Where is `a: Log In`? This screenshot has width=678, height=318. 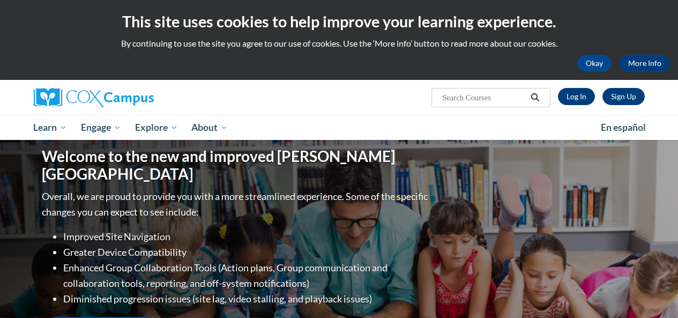
a: Log In is located at coordinates (576, 97).